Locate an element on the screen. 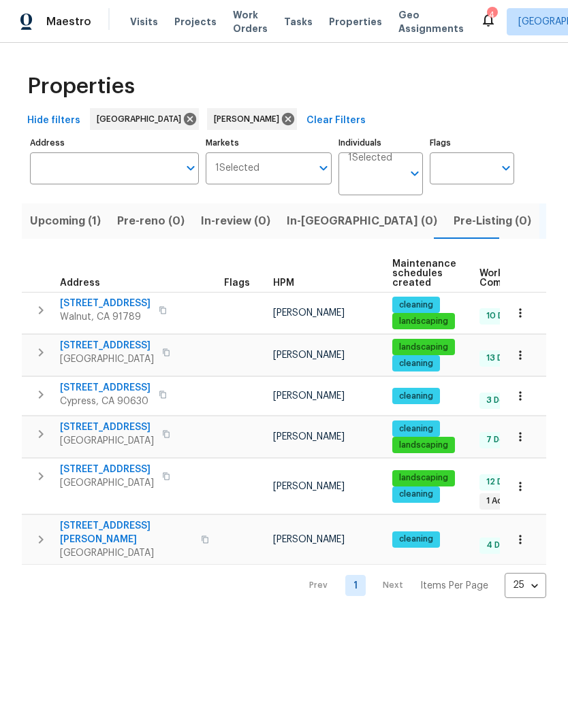  span: Work Orders is located at coordinates (250, 22).